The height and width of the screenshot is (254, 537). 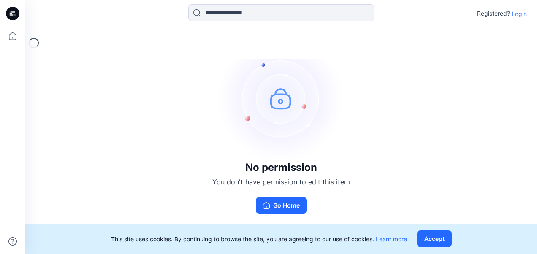 What do you see at coordinates (391, 239) in the screenshot?
I see `a: Learn more` at bounding box center [391, 239].